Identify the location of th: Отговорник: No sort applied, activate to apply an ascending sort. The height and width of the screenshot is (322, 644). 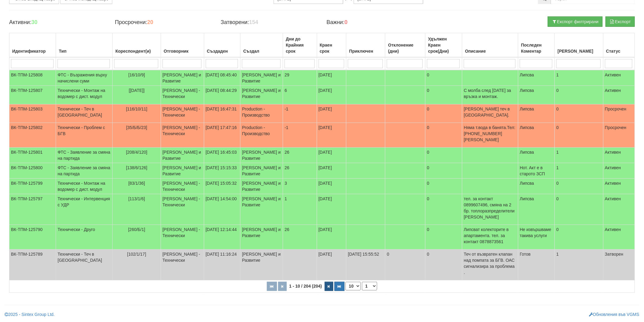
(182, 45).